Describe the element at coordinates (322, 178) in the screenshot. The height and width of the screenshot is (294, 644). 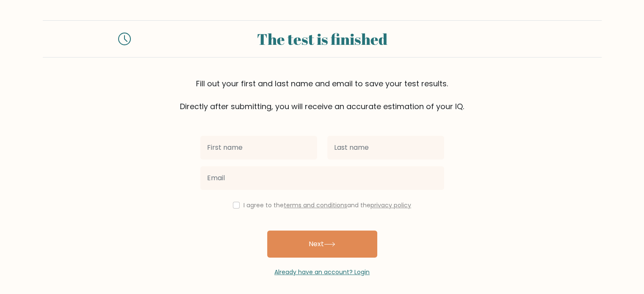
I see `input: Email` at that location.